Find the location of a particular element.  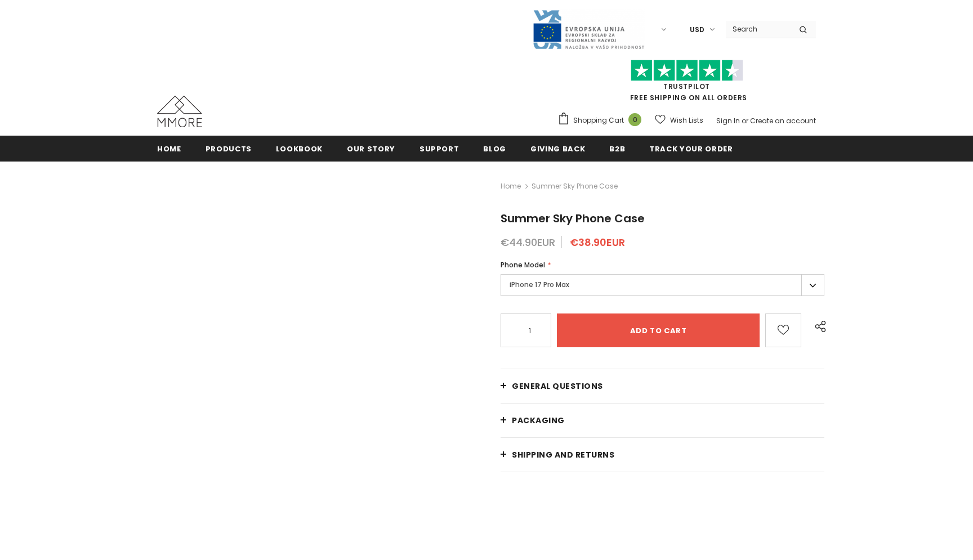

span: Shipping and returns is located at coordinates (563, 455).